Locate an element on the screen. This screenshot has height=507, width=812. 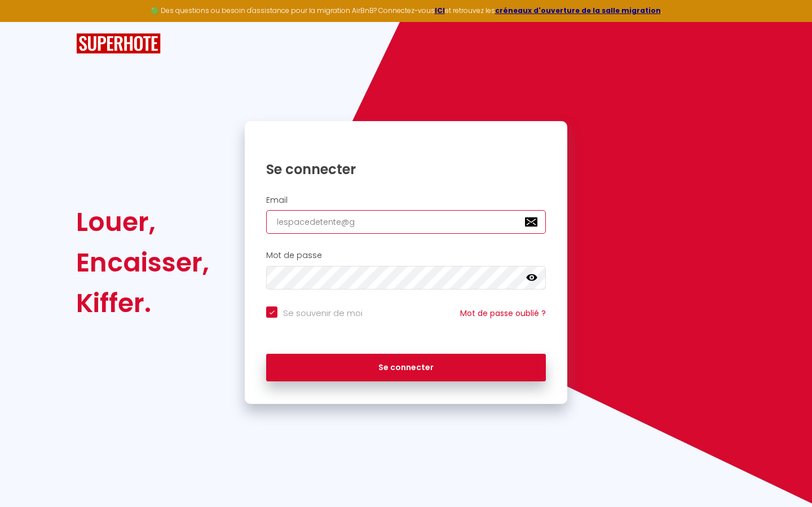
a: ICI is located at coordinates (440, 10).